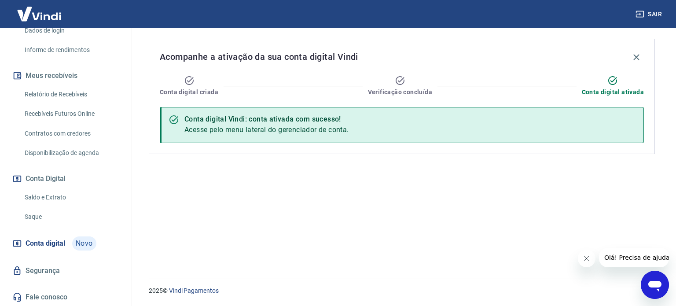 The width and height of the screenshot is (676, 306). Describe the element at coordinates (71, 50) in the screenshot. I see `a: Informe de rendimentos` at that location.